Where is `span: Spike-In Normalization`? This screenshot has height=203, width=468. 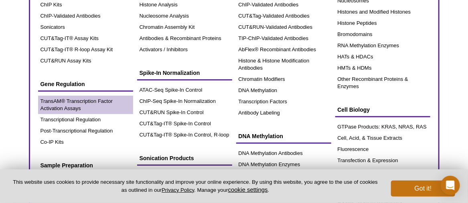
span: Spike-In Normalization is located at coordinates (169, 73).